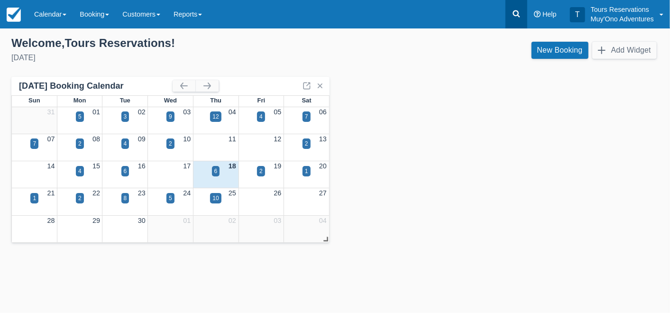 This screenshot has width=670, height=313. I want to click on span: Mon, so click(80, 100).